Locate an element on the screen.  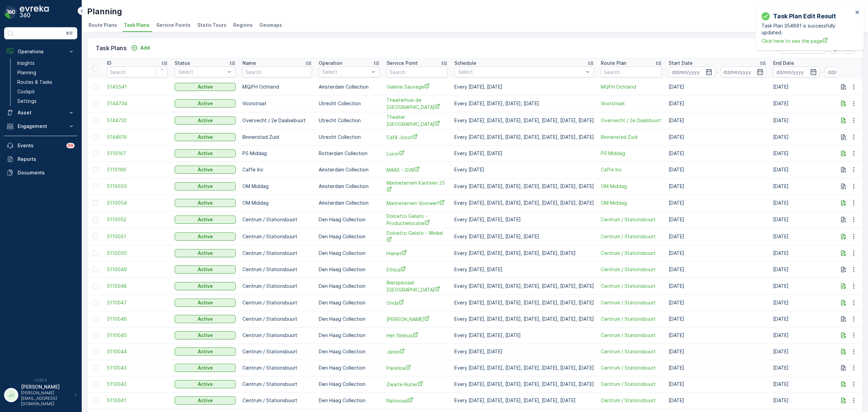
p: Utrecht Collection is located at coordinates (349, 103).